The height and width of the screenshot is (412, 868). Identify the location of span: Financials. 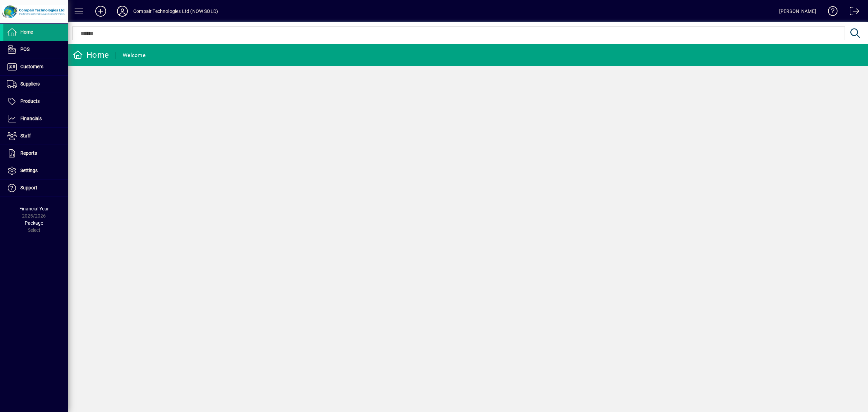
(31, 119).